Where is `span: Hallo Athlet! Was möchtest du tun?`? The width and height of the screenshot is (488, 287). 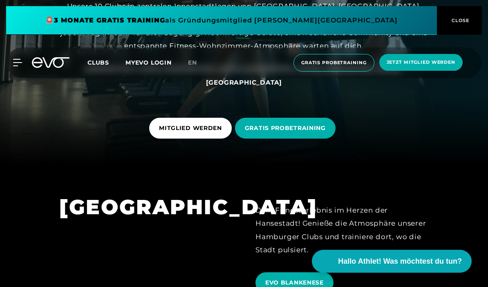 span: Hallo Athlet! Was möchtest du tun? is located at coordinates (399, 261).